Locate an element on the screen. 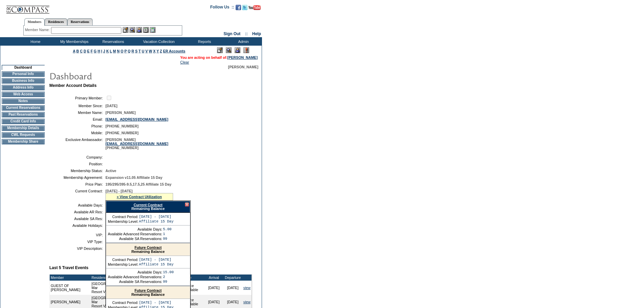  td: Address Info is located at coordinates (23, 88).